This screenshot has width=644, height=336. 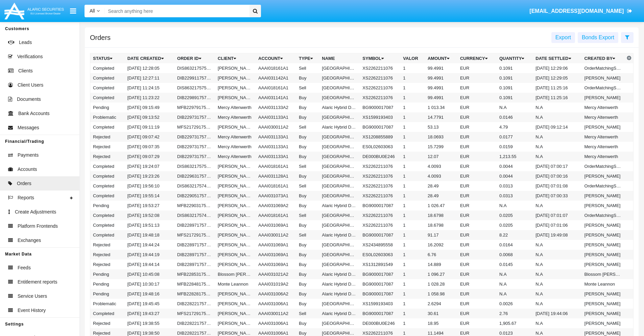 What do you see at coordinates (308, 59) in the screenshot?
I see `th: Type` at bounding box center [308, 59].